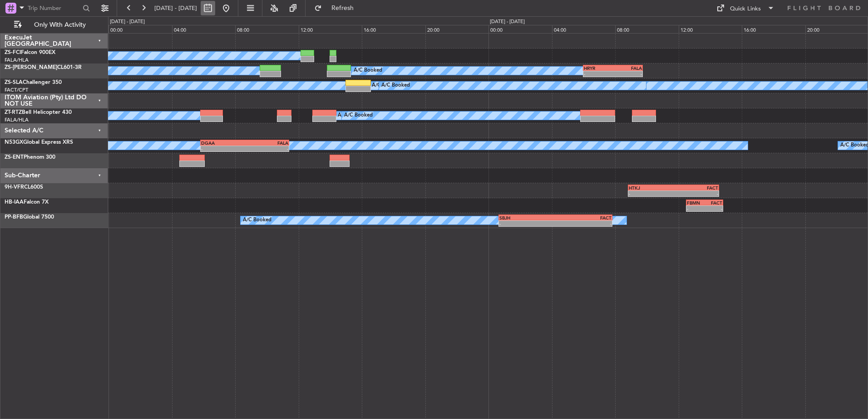 The image size is (868, 419). I want to click on div: SBJH, so click(527, 217).